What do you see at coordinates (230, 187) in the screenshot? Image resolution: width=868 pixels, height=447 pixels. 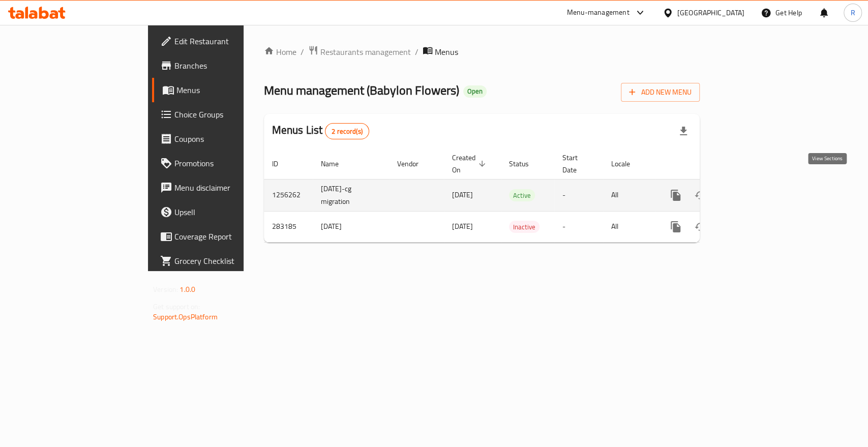 I see `span: Menu disclaimer` at bounding box center [230, 187].